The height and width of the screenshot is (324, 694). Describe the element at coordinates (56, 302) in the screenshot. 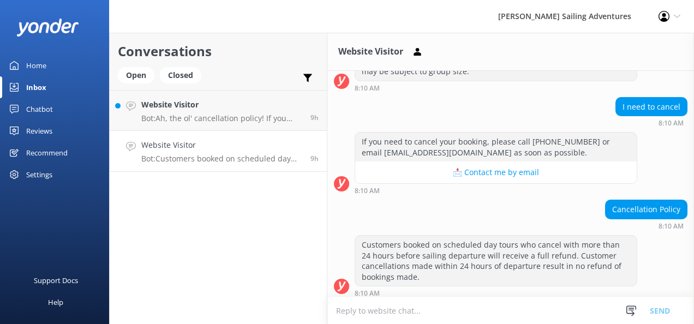

I see `div: Help` at that location.